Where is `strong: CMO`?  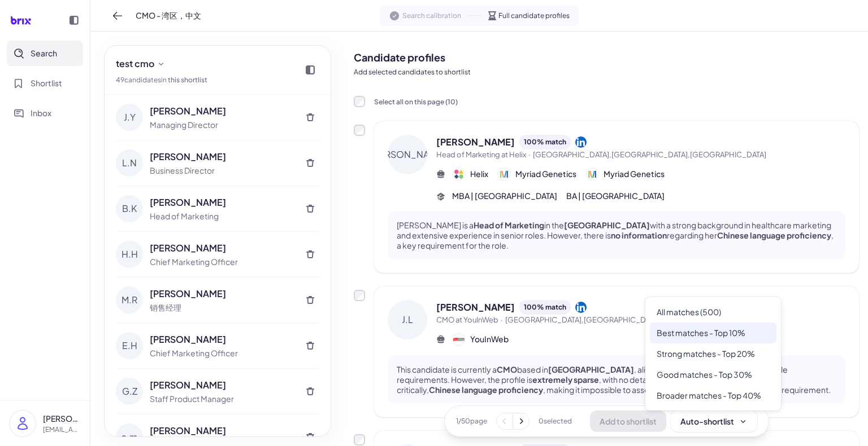 strong: CMO is located at coordinates (507, 370).